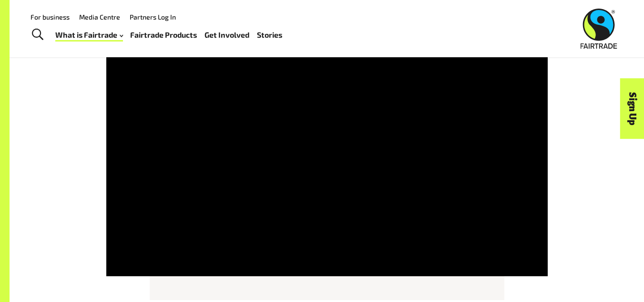  What do you see at coordinates (227, 35) in the screenshot?
I see `a: Get Involved` at bounding box center [227, 35].